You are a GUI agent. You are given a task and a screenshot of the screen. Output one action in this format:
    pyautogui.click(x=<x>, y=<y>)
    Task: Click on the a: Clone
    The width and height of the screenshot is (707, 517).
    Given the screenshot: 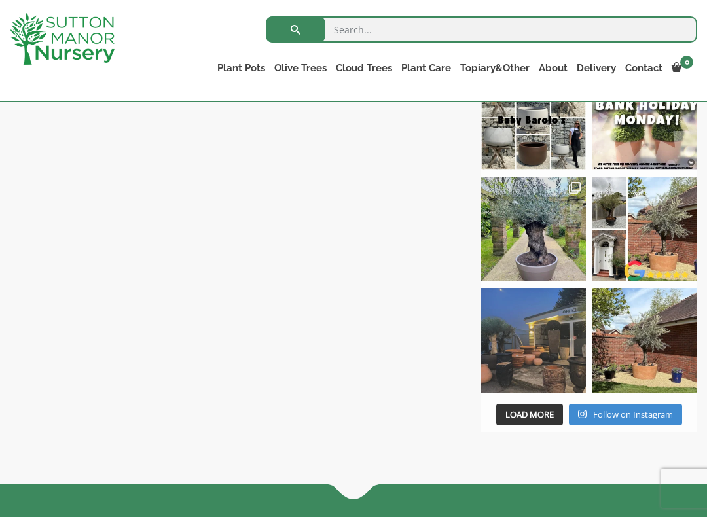 What is the action you would take?
    pyautogui.click(x=533, y=229)
    